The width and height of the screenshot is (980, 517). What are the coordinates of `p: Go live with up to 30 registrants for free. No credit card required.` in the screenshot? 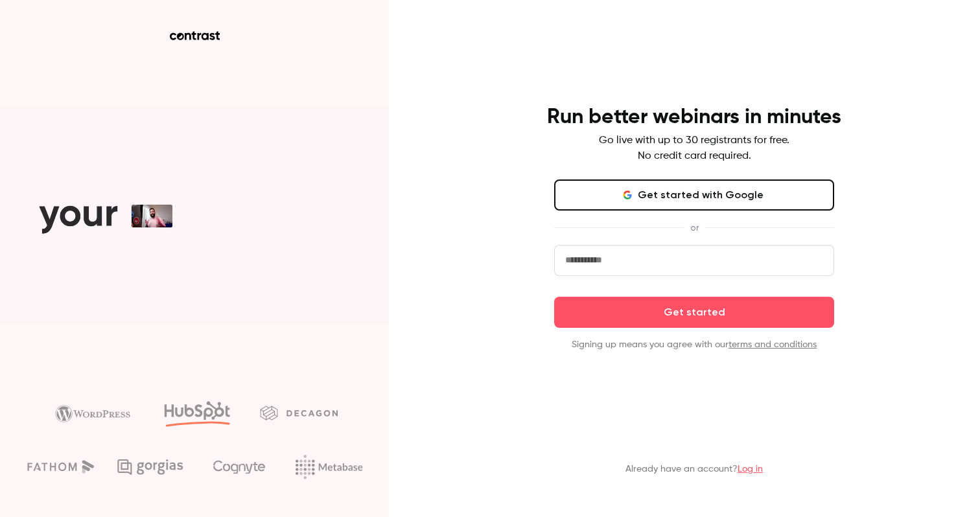 It's located at (694, 148).